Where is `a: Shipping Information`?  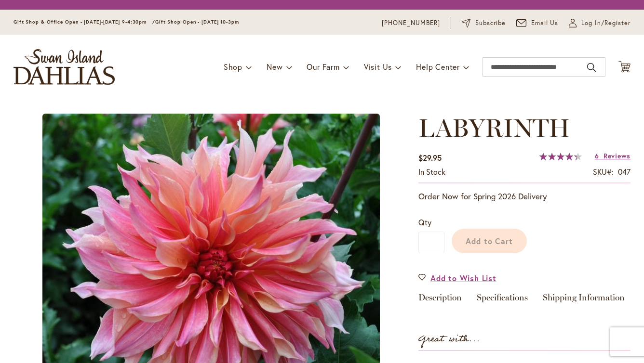
a: Shipping Information is located at coordinates (584, 300).